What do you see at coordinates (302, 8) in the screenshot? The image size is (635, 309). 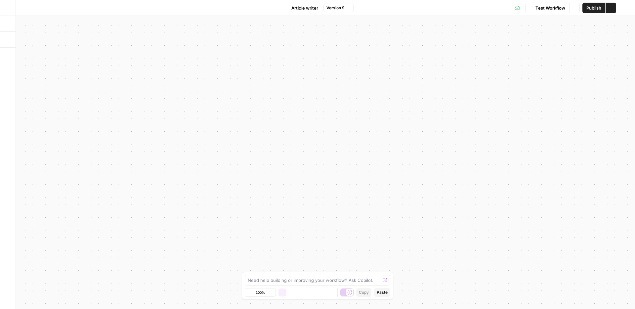 I see `button: Article writer` at bounding box center [302, 8].